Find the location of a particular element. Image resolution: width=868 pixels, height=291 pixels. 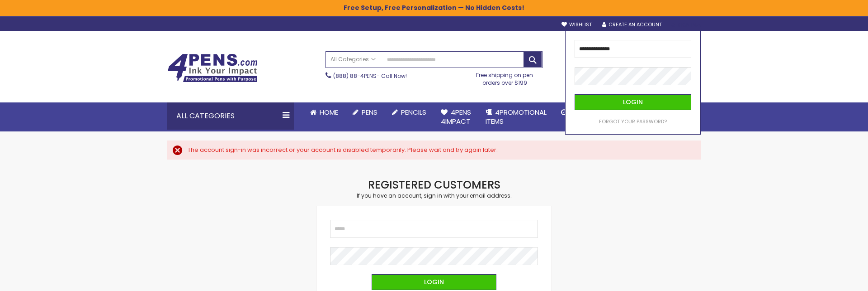

a: Pens is located at coordinates (365, 112).